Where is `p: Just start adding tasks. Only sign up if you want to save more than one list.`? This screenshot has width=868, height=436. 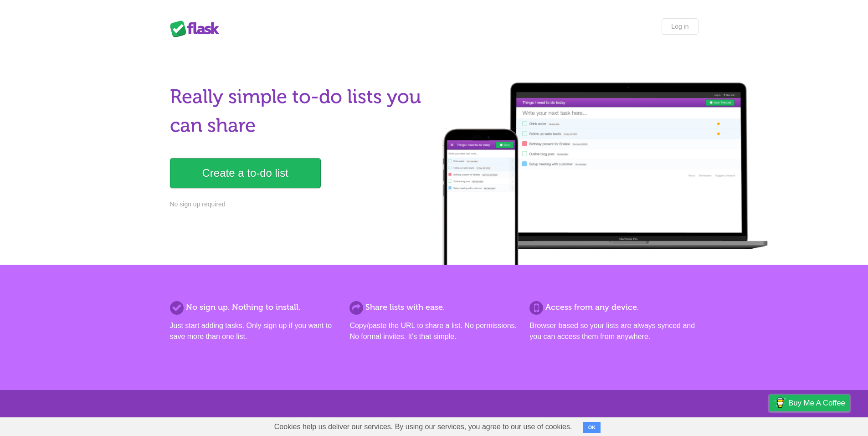 p: Just start adding tasks. Only sign up if you want to save more than one list. is located at coordinates (255, 332).